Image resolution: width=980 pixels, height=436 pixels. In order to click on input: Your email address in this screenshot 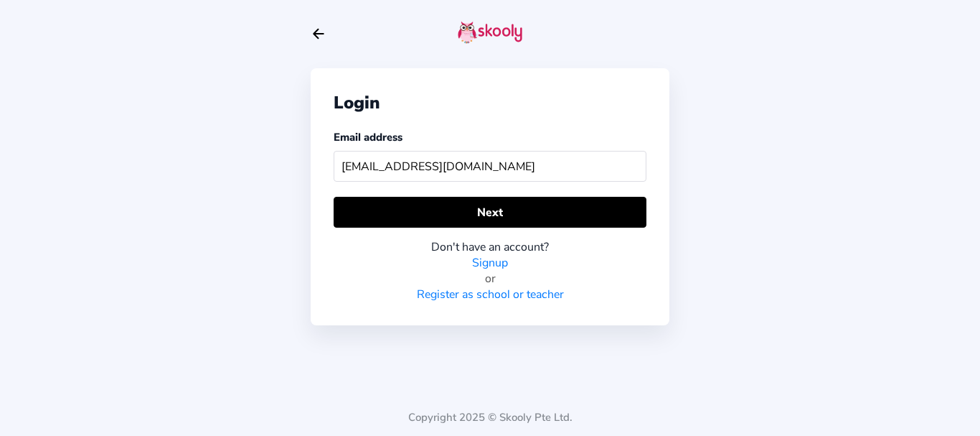, I will do `click(490, 166)`.